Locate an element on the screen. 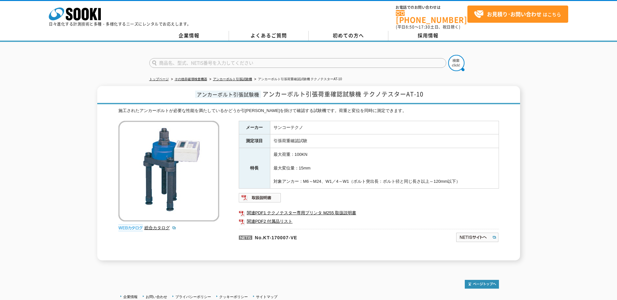 Image resolution: width=617 pixels, height=300 pixels. a: 採用情報 is located at coordinates (428, 36).